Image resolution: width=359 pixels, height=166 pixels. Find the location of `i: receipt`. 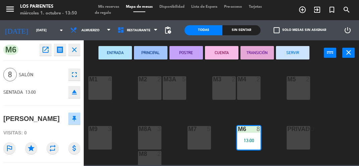

i: receipt is located at coordinates (60, 50).